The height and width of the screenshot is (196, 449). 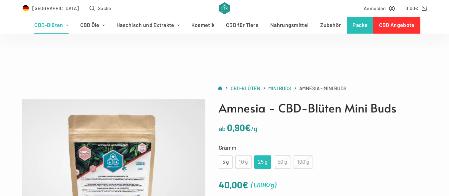 What do you see at coordinates (375, 8) in the screenshot?
I see `span: Anmelden` at bounding box center [375, 8].